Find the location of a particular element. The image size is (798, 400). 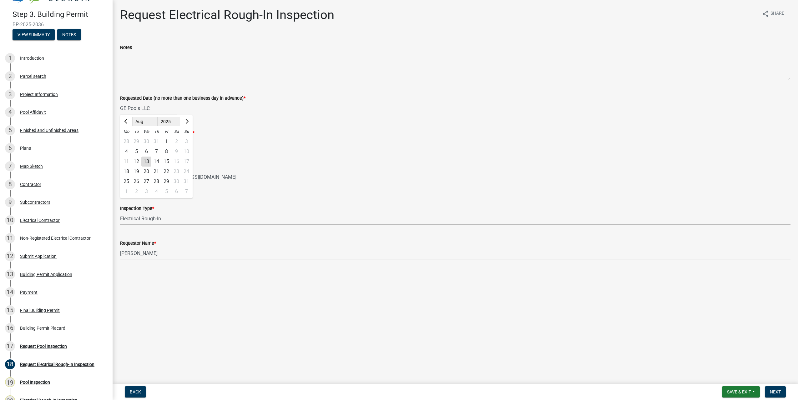

wm-modal-confirm: Notes is located at coordinates (69, 35).